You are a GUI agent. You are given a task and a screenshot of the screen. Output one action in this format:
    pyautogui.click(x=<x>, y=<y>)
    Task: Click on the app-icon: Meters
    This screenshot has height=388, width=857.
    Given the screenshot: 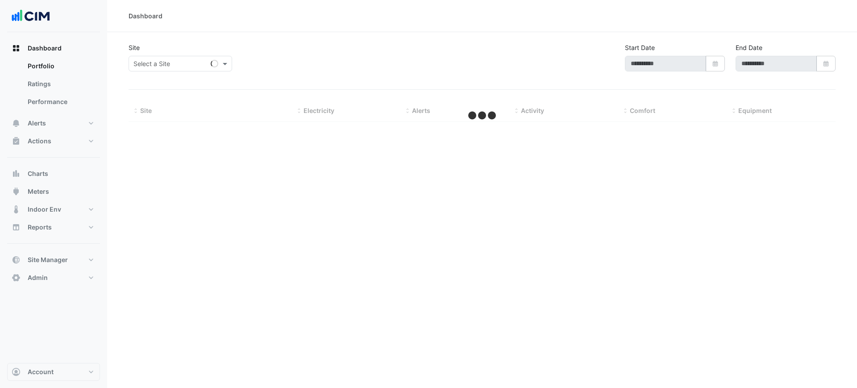 What is the action you would take?
    pyautogui.click(x=16, y=191)
    